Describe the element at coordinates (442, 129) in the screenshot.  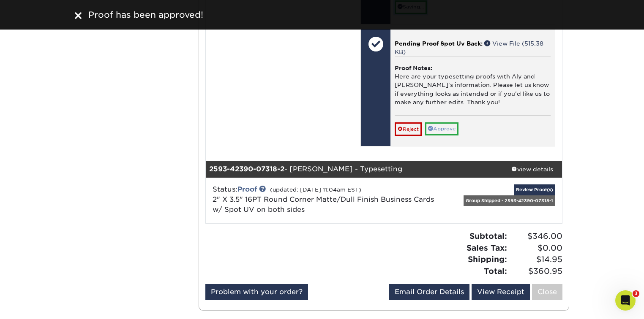
I see `a: Approve` at that location.